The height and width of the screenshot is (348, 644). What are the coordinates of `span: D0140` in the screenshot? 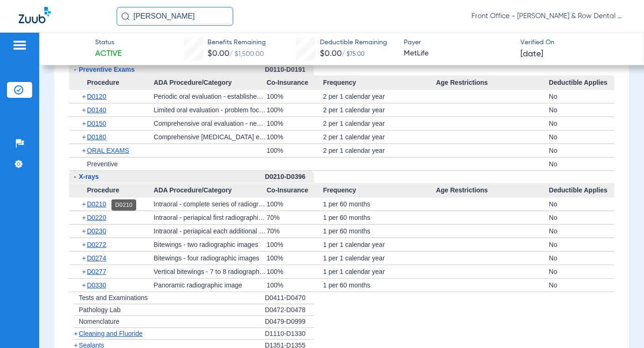 It's located at (96, 110).